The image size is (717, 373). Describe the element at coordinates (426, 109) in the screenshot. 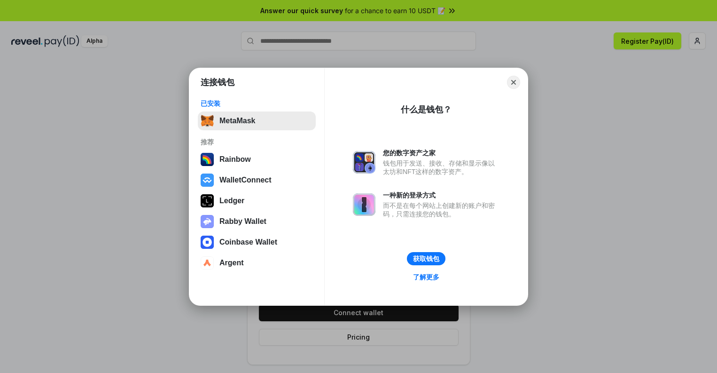

I see `div: 什么是钱包？` at that location.